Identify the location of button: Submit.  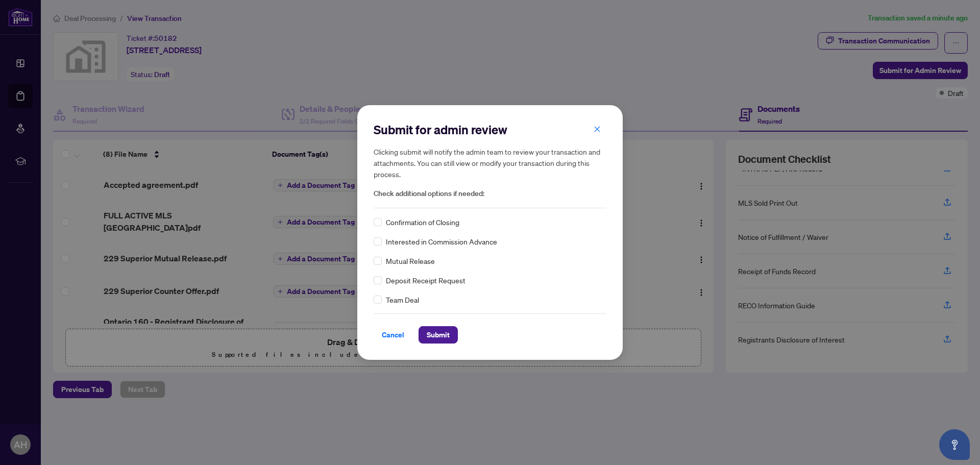
(438, 335).